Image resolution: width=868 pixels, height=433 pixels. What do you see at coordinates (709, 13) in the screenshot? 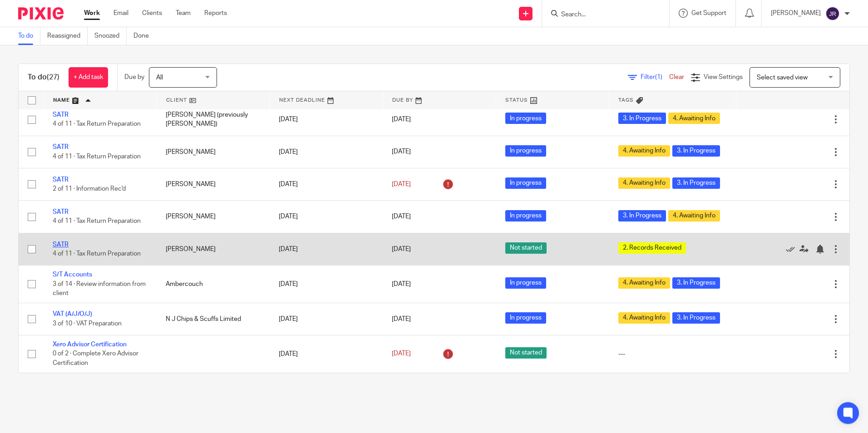
I see `span: Get Support` at bounding box center [709, 13].